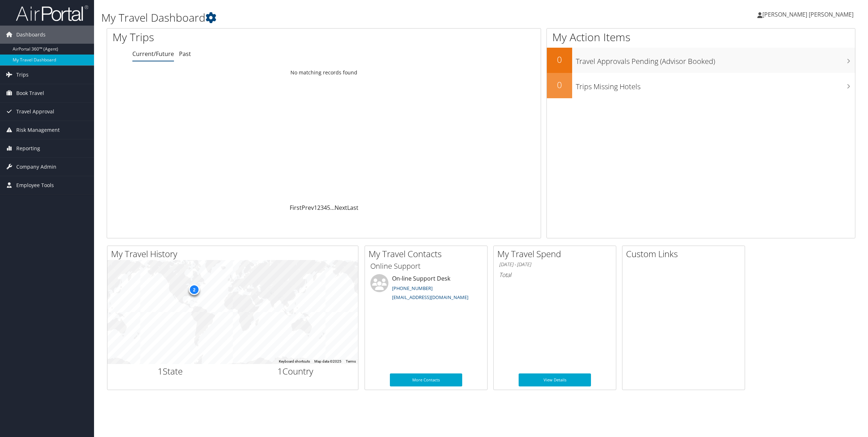 The height and width of the screenshot is (437, 868). Describe the element at coordinates (308, 208) in the screenshot. I see `a: Prev` at that location.